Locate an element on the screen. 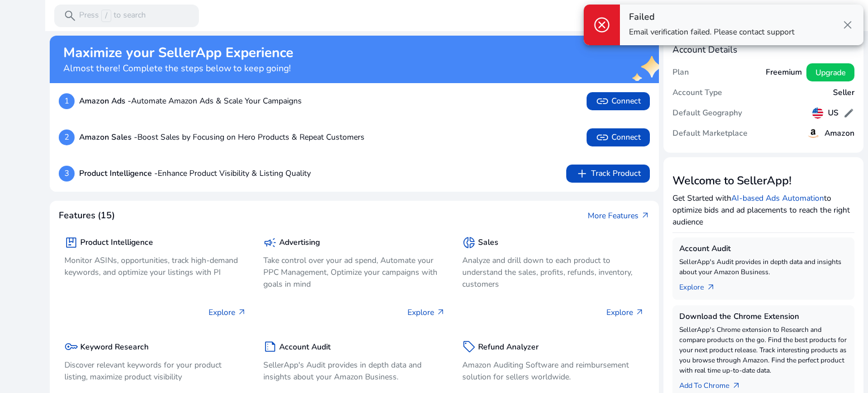  span: campaign is located at coordinates (270, 243).